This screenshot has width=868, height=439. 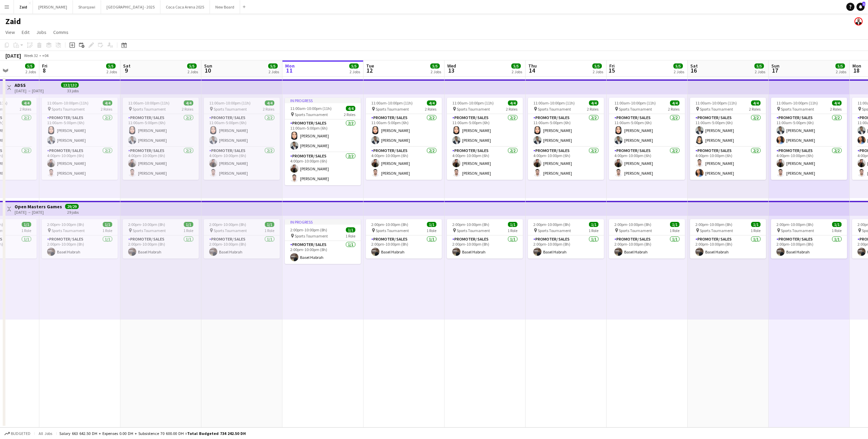 I want to click on span: 9, so click(x=126, y=70).